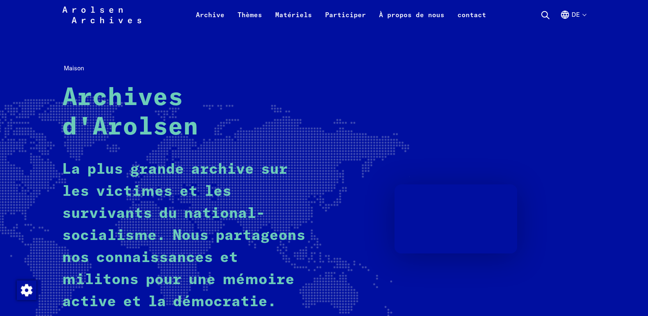  What do you see at coordinates (572, 20) in the screenshot?
I see `button: Allemand, sélection de la langue` at bounding box center [572, 20].